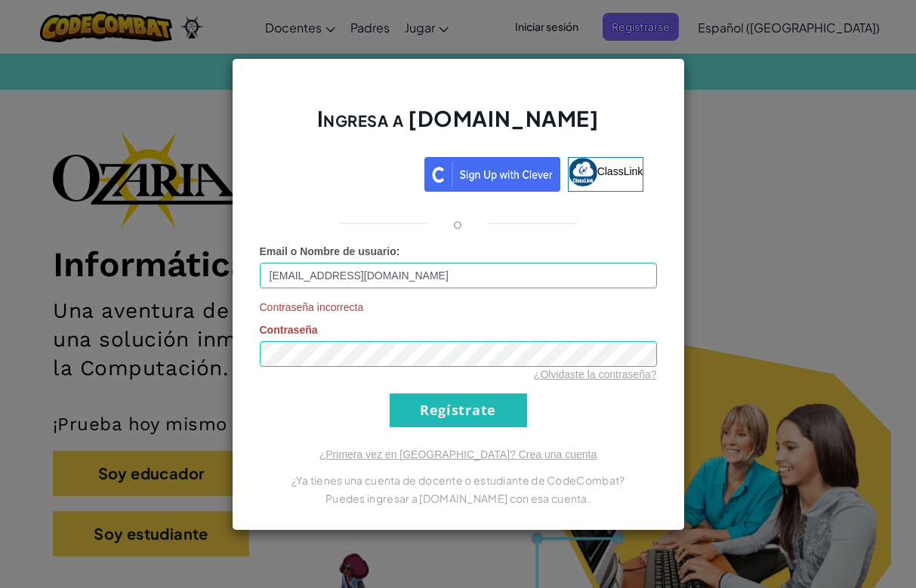 This screenshot has width=916, height=588. What do you see at coordinates (344, 173) in the screenshot?
I see `div: Acceder con Google. Se abre en una pestaña nueva` at bounding box center [344, 173].